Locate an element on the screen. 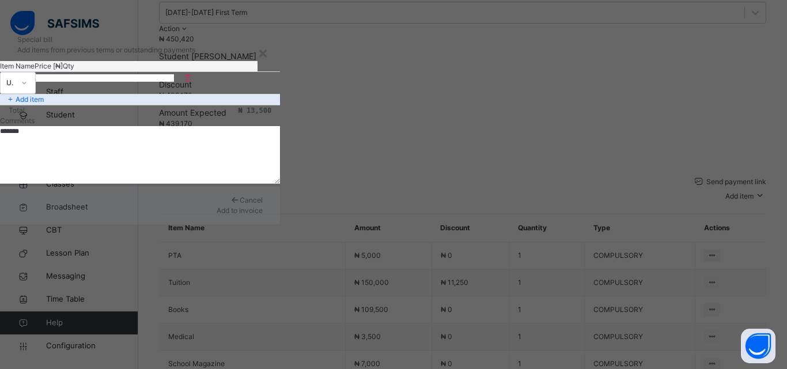  span: Cancel is located at coordinates (251, 200).